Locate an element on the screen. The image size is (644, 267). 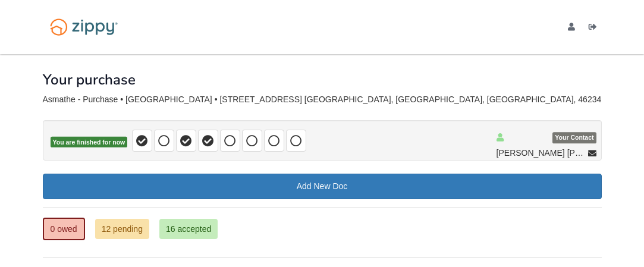
span: You are finished for now is located at coordinates (89, 142).